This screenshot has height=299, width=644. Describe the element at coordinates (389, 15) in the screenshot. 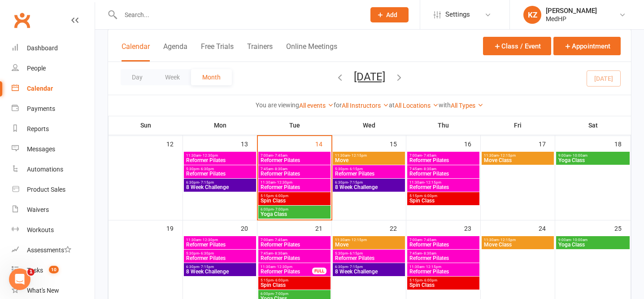

I see `button: Add` at that location.